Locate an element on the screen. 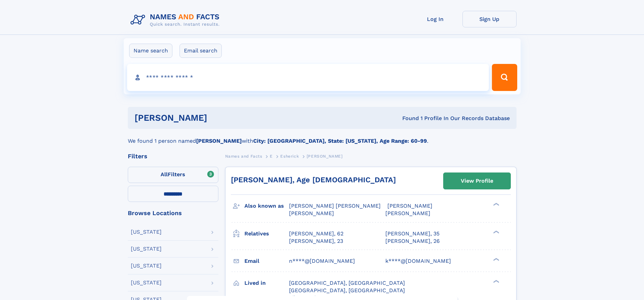  label: Filters is located at coordinates (173, 175).